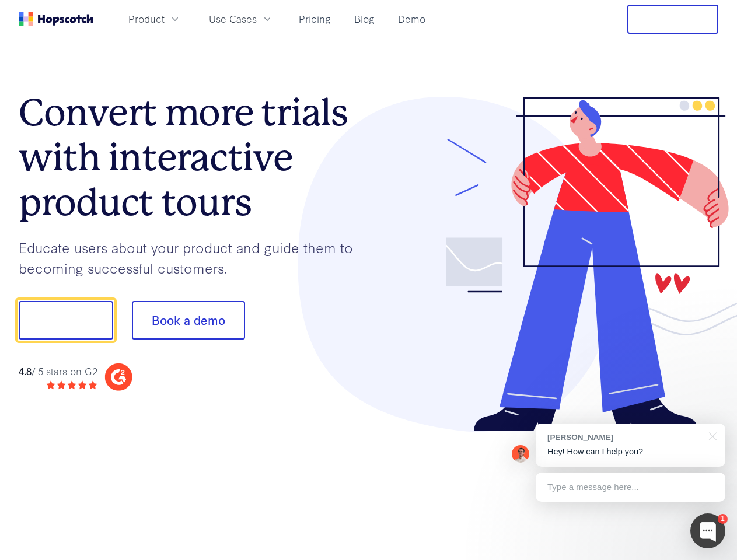 The width and height of the screenshot is (737, 560). What do you see at coordinates (189, 320) in the screenshot?
I see `a: Book a demo` at bounding box center [189, 320].